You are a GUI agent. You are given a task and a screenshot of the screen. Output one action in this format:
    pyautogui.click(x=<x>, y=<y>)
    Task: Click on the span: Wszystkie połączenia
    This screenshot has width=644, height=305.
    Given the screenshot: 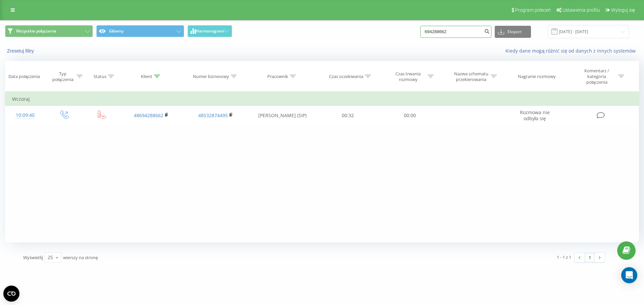 What is the action you would take?
    pyautogui.click(x=36, y=31)
    